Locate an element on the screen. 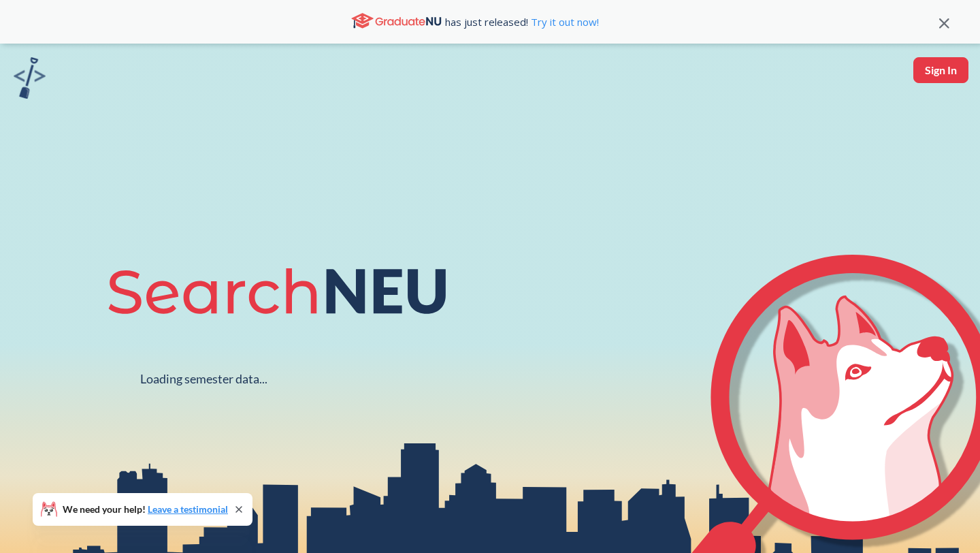 The height and width of the screenshot is (553, 980). span: has just released! is located at coordinates (522, 22).